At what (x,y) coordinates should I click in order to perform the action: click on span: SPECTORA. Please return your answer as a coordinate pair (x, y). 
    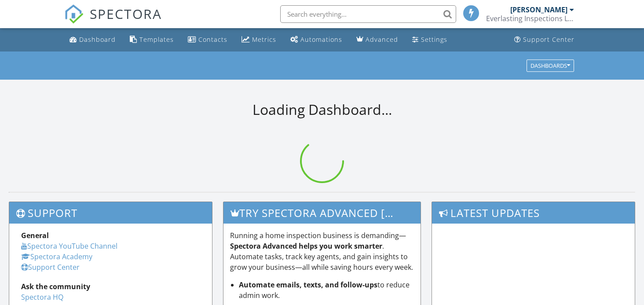
    Looking at the image, I should click on (126, 13).